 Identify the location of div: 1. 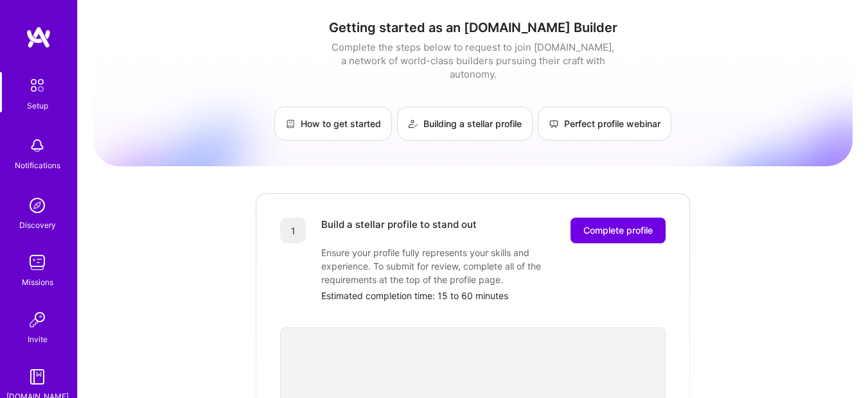
(293, 230).